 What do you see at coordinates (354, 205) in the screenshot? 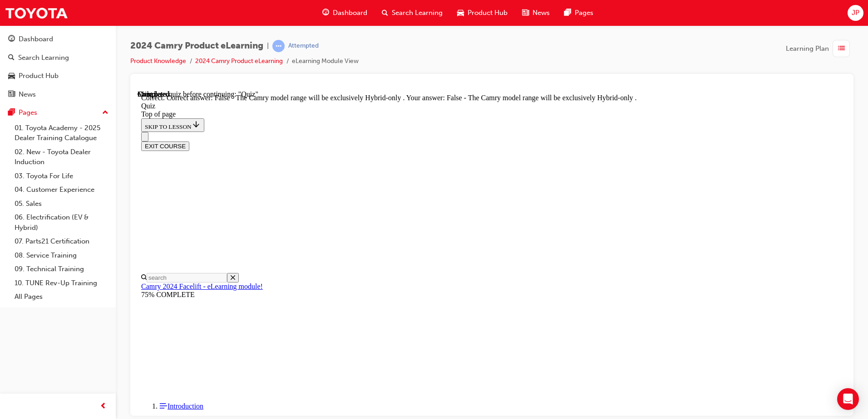
I see `div: 75% COMPLETE` at bounding box center [354, 205].